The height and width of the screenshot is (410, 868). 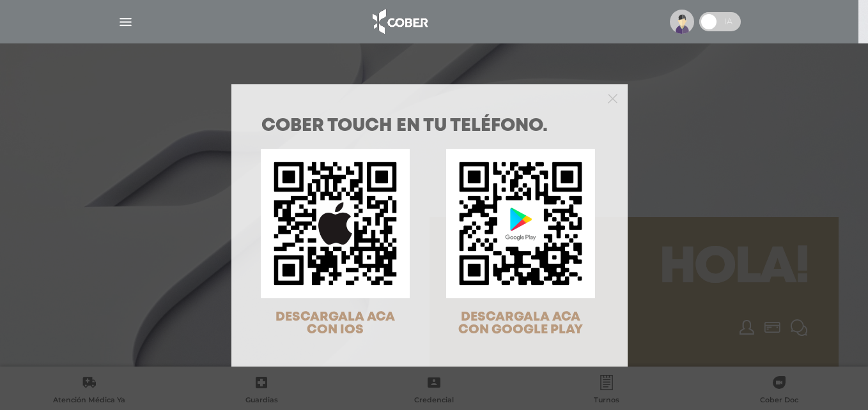 I want to click on span: DESCARGALA ACA CON GOOGLE PLAY, so click(x=520, y=323).